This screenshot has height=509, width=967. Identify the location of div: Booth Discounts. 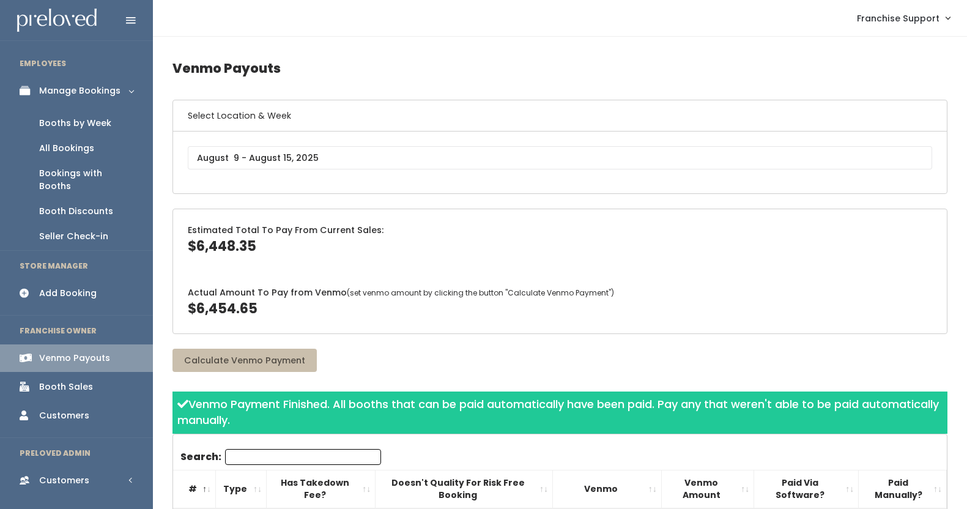
(76, 211).